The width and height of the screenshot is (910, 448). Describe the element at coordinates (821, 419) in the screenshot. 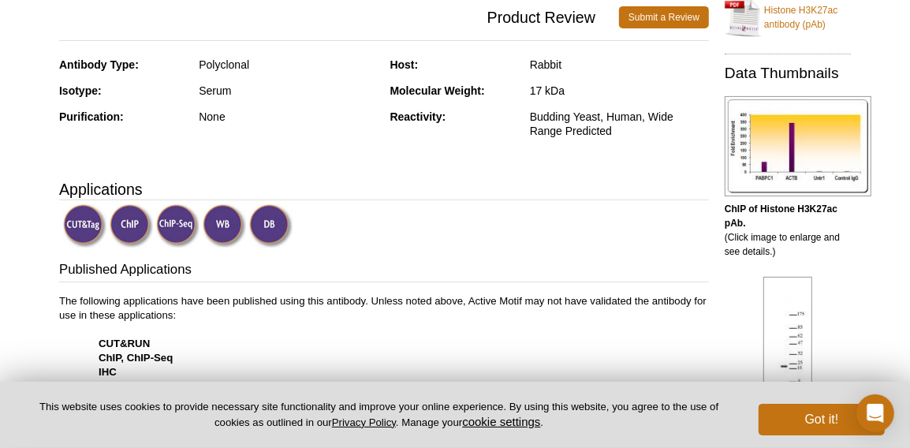

I see `button: Got it!` at that location.